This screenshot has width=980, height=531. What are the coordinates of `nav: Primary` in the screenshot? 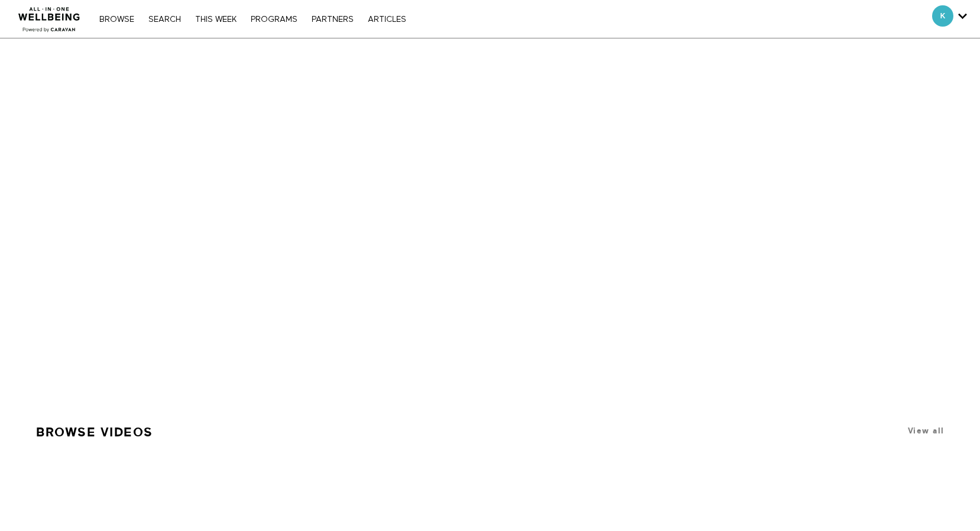 It's located at (252, 19).